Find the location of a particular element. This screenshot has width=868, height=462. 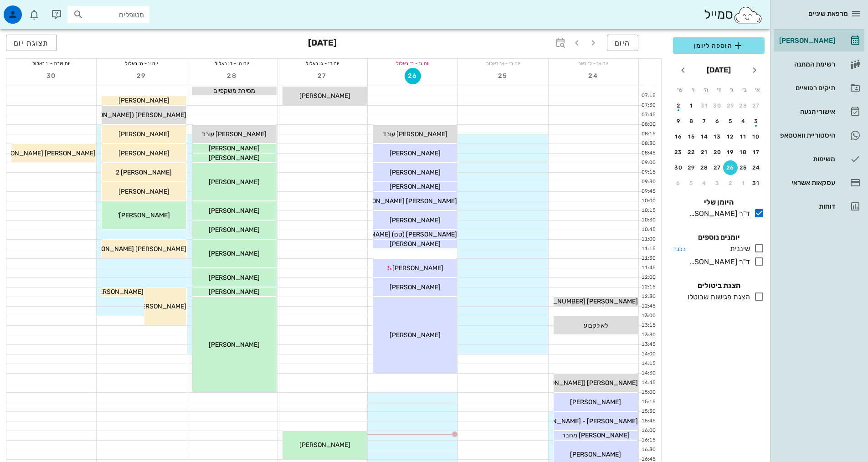

div: 13:45 is located at coordinates (648, 345).